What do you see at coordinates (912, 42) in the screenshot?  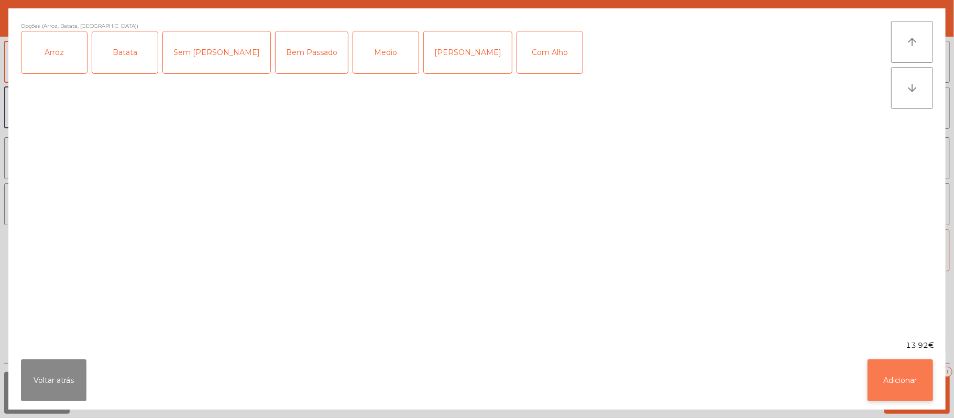 I see `i: arrow_upward` at bounding box center [912, 42].